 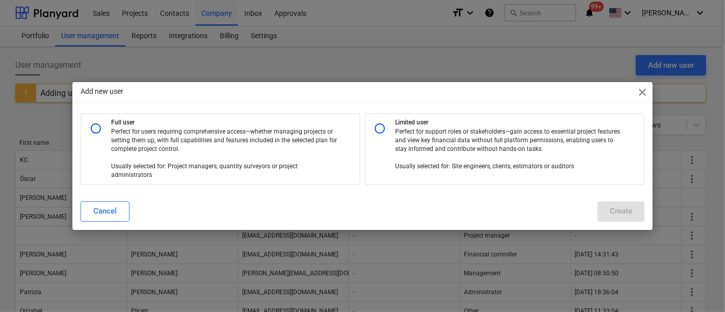 What do you see at coordinates (642, 92) in the screenshot?
I see `span: close` at bounding box center [642, 92].